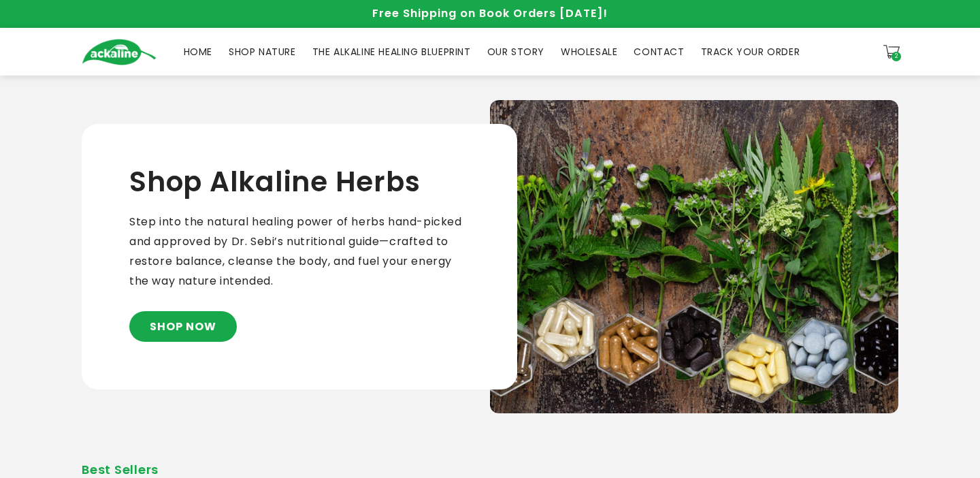  Describe the element at coordinates (751, 52) in the screenshot. I see `a: TRACK YOUR ORDER` at that location.